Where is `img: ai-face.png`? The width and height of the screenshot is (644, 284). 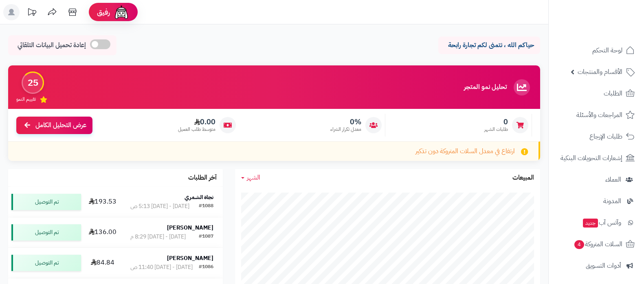
img: ai-face.png is located at coordinates (121, 13).